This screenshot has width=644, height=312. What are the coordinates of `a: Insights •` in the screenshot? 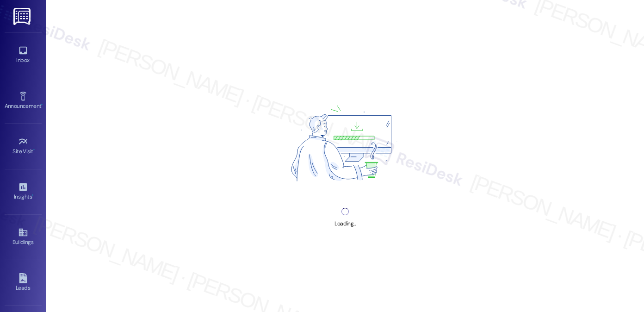 It's located at (23, 192).